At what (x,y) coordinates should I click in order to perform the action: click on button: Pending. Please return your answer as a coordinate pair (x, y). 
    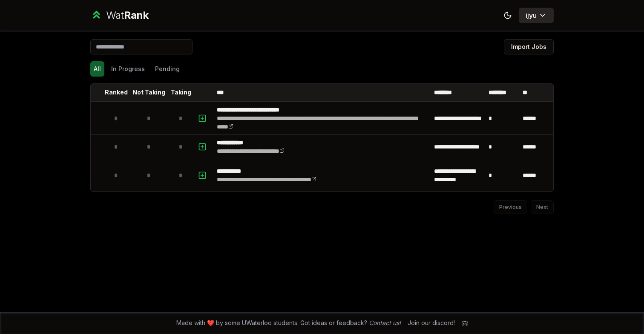
    Looking at the image, I should click on (167, 69).